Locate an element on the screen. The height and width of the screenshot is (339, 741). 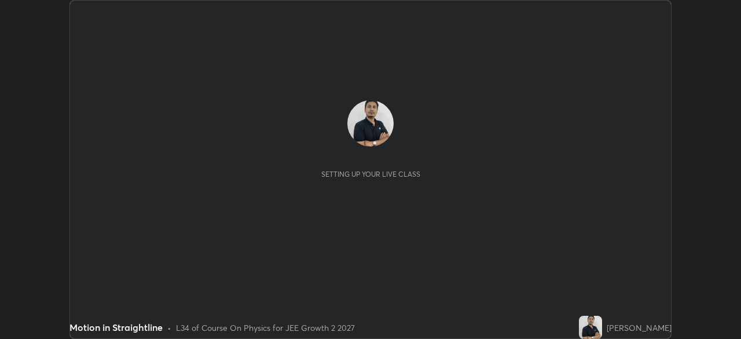
div: Motion in Straightline is located at coordinates (116, 327).